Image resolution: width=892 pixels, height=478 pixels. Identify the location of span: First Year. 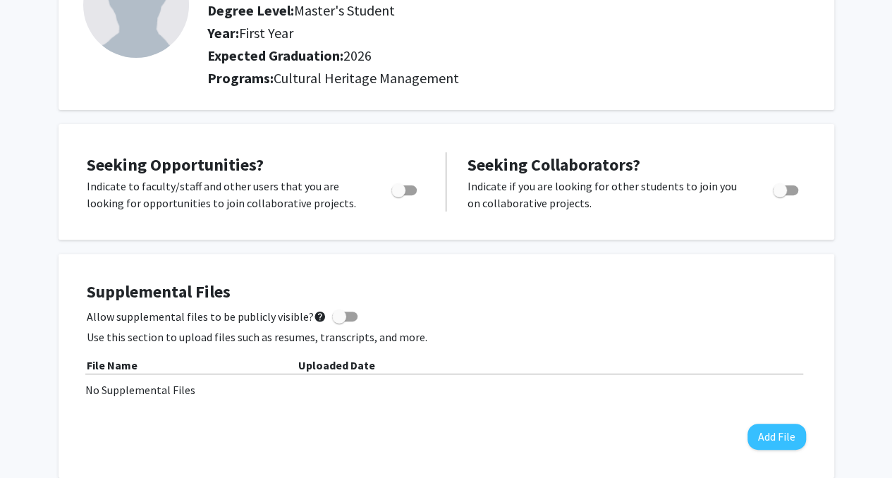
(266, 32).